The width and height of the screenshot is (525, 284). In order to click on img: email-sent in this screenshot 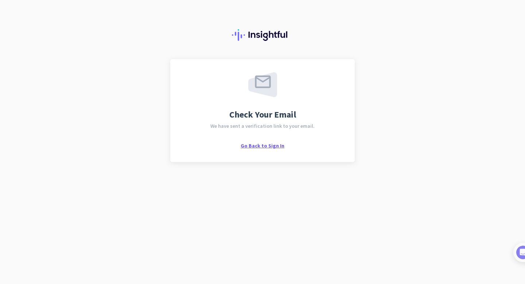, I will do `click(262, 85)`.